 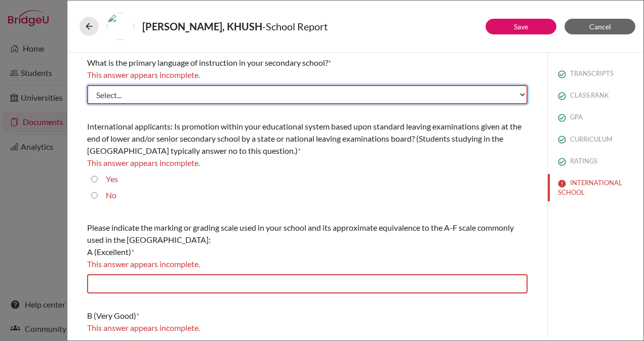 What do you see at coordinates (562, 184) in the screenshot?
I see `img: error-544570611efd0a2d1de9.svg` at bounding box center [562, 184].